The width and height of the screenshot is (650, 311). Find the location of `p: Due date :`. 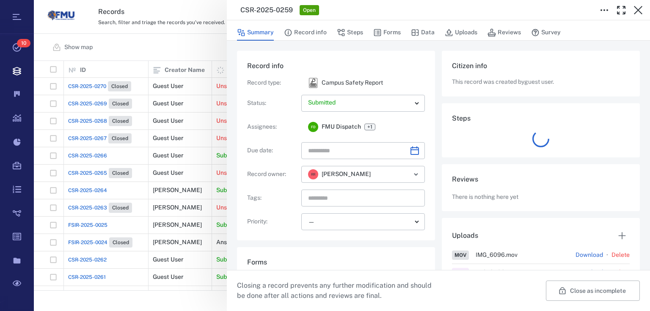

p: Due date : is located at coordinates (273, 151).